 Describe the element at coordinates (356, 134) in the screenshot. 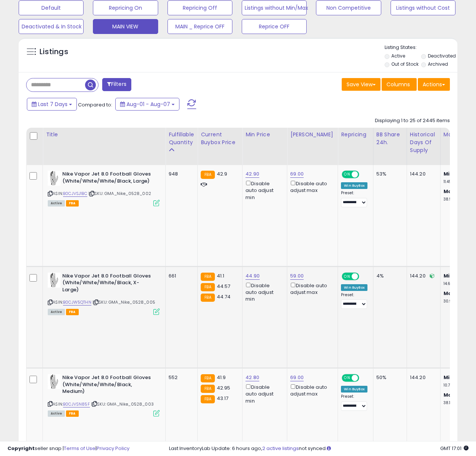

I see `div: Repricing` at that location.